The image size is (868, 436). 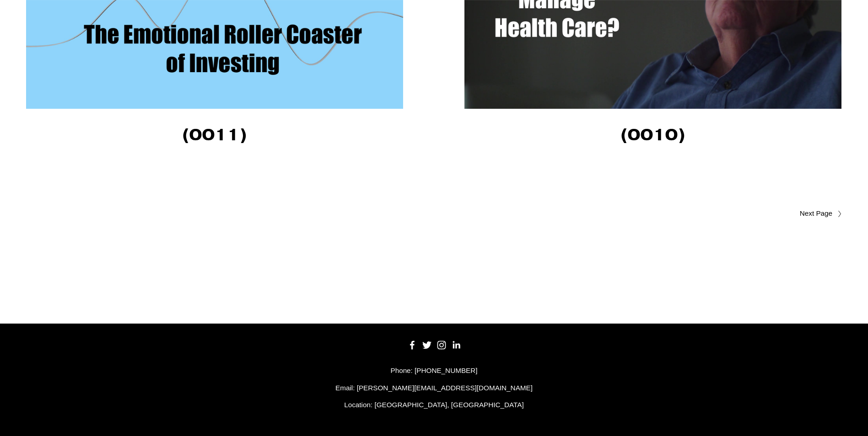 What do you see at coordinates (456, 345) in the screenshot?
I see `a: LinkedIn` at bounding box center [456, 345].